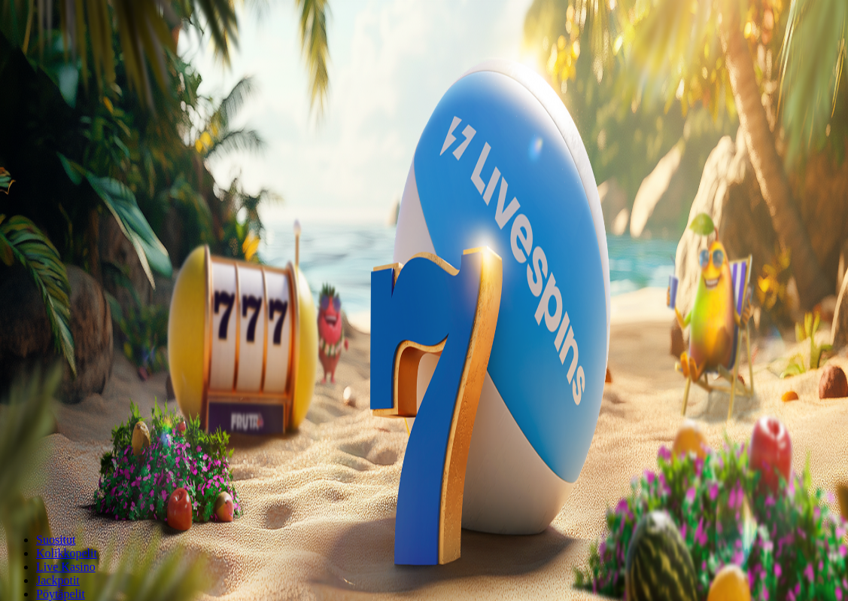  What do you see at coordinates (66, 552) in the screenshot?
I see `a: Kolikkopelit` at bounding box center [66, 552].